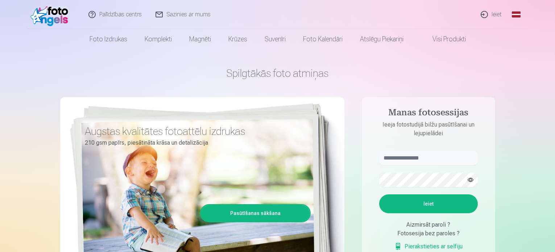  What do you see at coordinates (200, 39) in the screenshot?
I see `a: Magnēti` at bounding box center [200, 39].